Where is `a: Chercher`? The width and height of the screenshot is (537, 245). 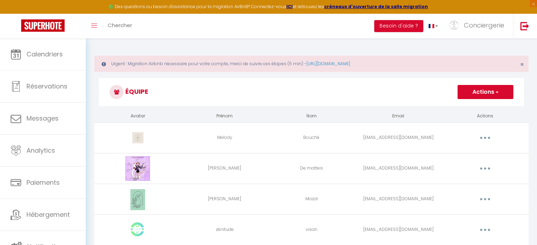 a: Chercher is located at coordinates (120, 26).